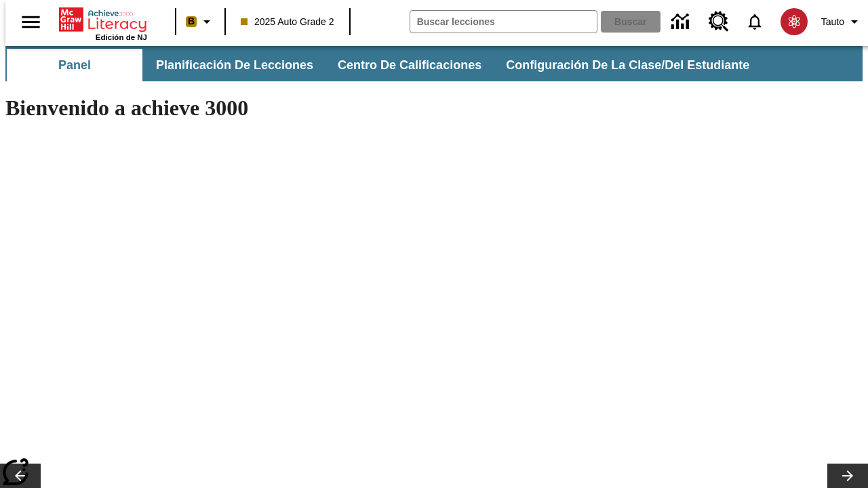  I want to click on button: Panel, so click(75, 65).